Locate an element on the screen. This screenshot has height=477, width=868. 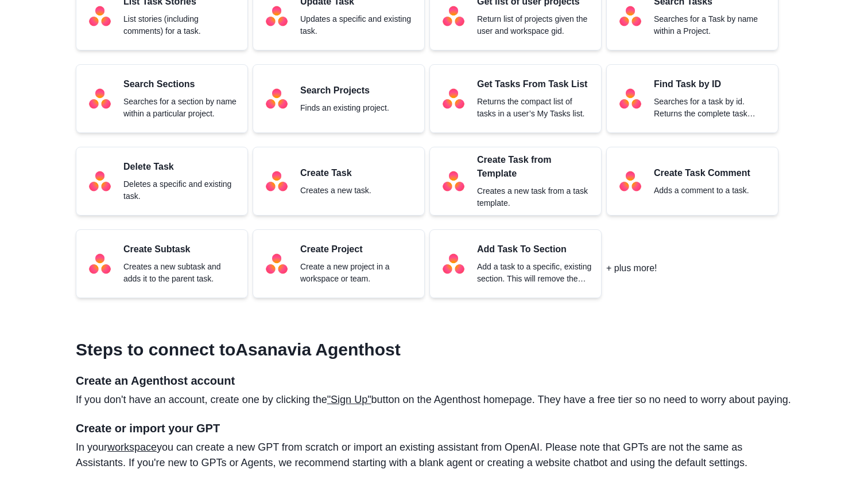
p: Search Sections is located at coordinates (180, 84).